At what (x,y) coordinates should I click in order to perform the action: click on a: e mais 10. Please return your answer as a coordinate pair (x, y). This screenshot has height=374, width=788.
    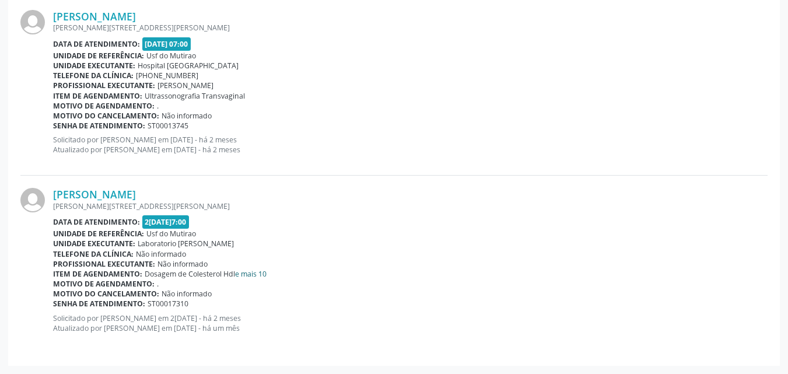
    Looking at the image, I should click on (251, 274).